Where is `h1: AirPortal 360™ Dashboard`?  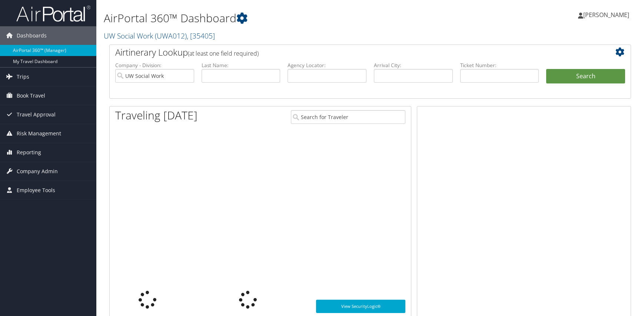
h1: AirPortal 360™ Dashboard is located at coordinates (281, 18).